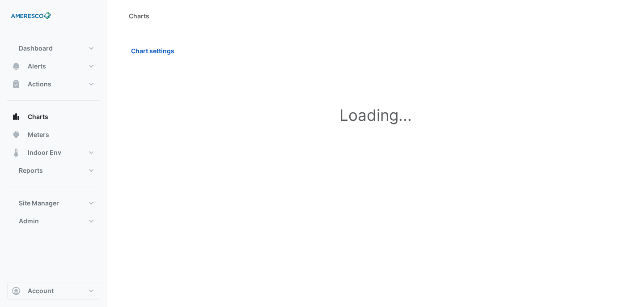 The height and width of the screenshot is (307, 644). What do you see at coordinates (154, 51) in the screenshot?
I see `button: Chart settings` at bounding box center [154, 51].